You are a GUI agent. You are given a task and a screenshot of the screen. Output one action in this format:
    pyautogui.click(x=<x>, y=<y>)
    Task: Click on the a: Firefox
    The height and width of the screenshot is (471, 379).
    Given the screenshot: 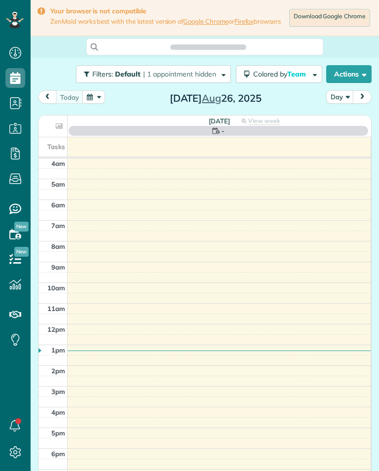 What is the action you would take?
    pyautogui.click(x=244, y=21)
    